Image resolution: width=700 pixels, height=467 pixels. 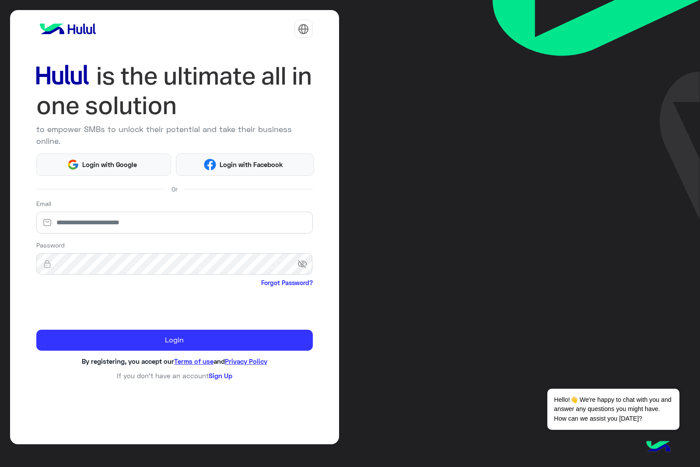 What do you see at coordinates (246, 362) in the screenshot?
I see `a: Privacy Policy` at bounding box center [246, 362].